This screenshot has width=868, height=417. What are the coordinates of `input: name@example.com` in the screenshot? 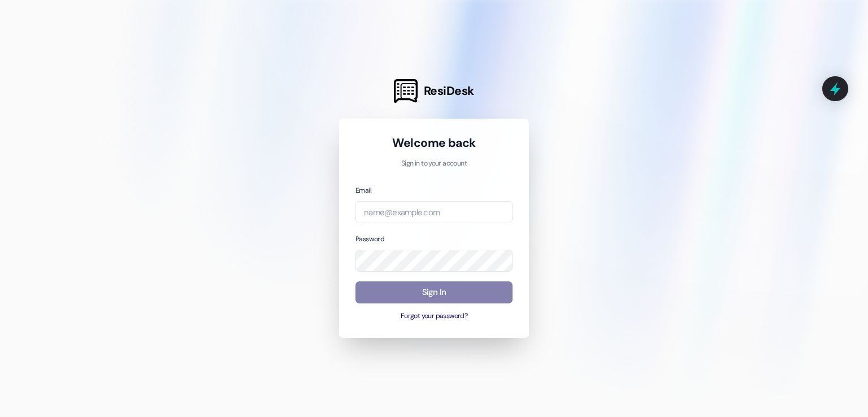 It's located at (434, 212).